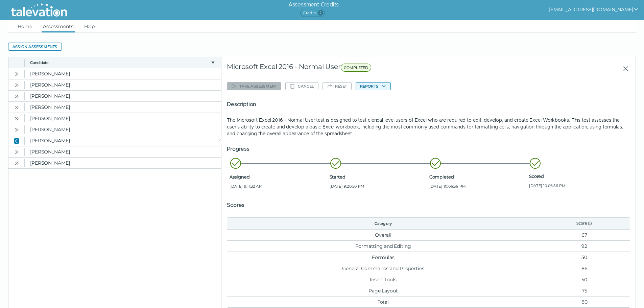 This screenshot has height=308, width=644. What do you see at coordinates (383, 246) in the screenshot?
I see `td: Formatting and Editing` at bounding box center [383, 246].